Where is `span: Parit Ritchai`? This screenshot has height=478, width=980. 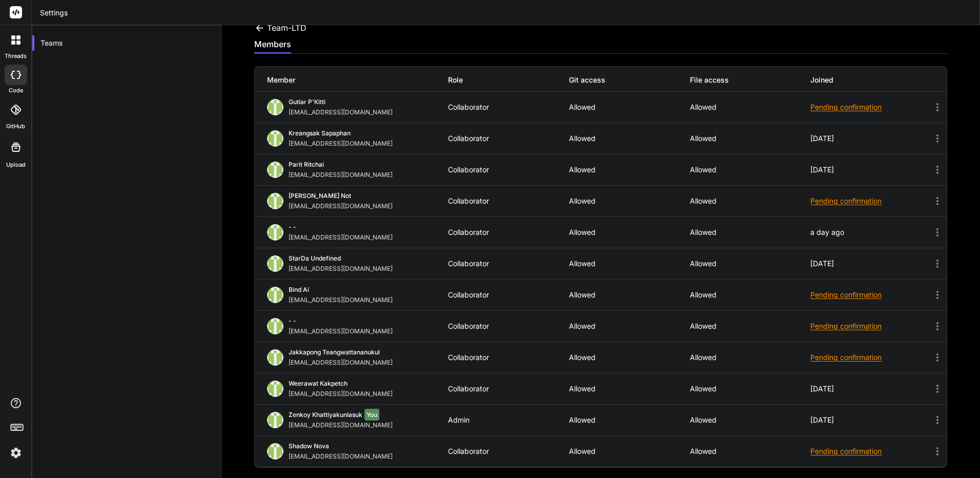
span: Parit Ritchai is located at coordinates (306, 164).